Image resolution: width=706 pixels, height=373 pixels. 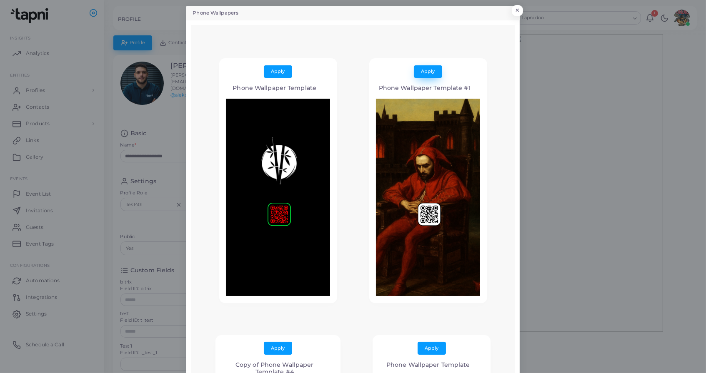 What do you see at coordinates (424, 88) in the screenshot?
I see `h4: Phone Wallpaper Template #1` at bounding box center [424, 88].